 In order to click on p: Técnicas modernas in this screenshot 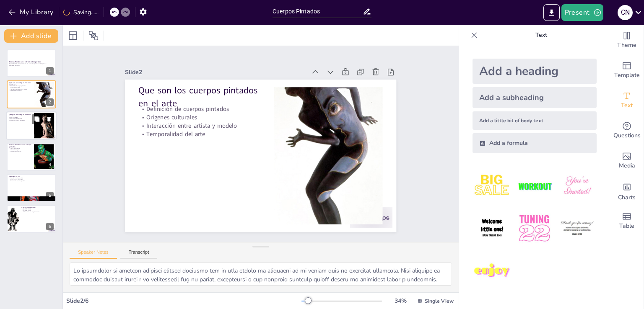, I will do `click(20, 148)`.